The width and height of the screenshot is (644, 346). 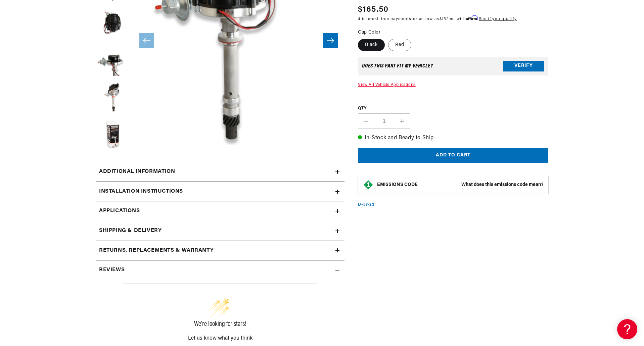 I want to click on div: We’re looking for stars!, so click(x=220, y=325).